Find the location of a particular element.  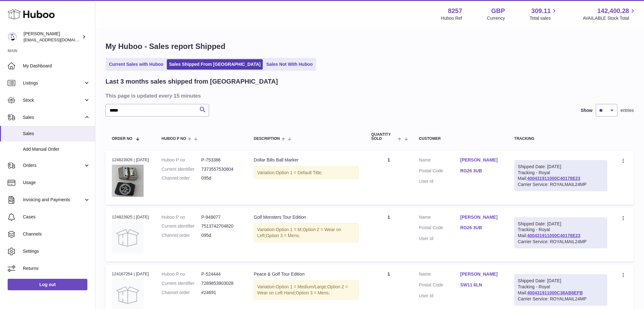

span: Returns is located at coordinates (57, 269).